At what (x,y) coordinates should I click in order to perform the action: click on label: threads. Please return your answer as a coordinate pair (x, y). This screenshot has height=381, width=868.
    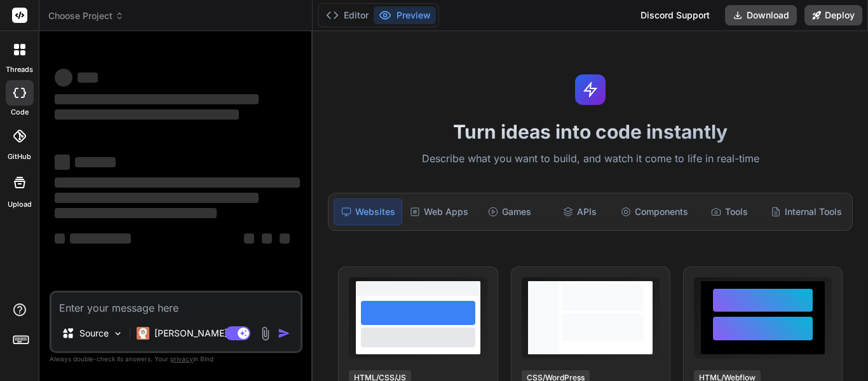
    Looking at the image, I should click on (19, 69).